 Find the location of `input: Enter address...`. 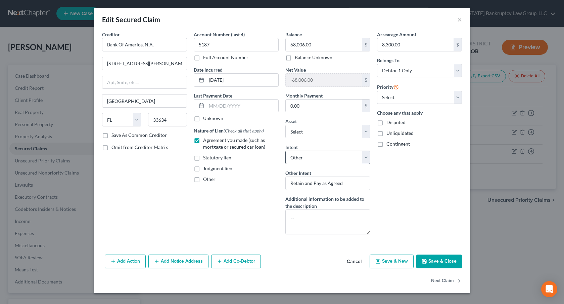

input: Enter address... is located at coordinates (144, 63).